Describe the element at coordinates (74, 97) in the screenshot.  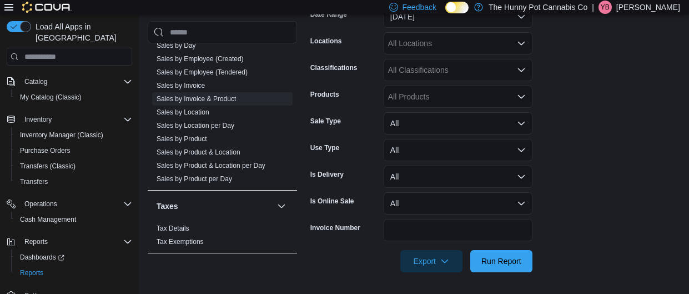
I see `button: My Catalog (Classic)` at that location.